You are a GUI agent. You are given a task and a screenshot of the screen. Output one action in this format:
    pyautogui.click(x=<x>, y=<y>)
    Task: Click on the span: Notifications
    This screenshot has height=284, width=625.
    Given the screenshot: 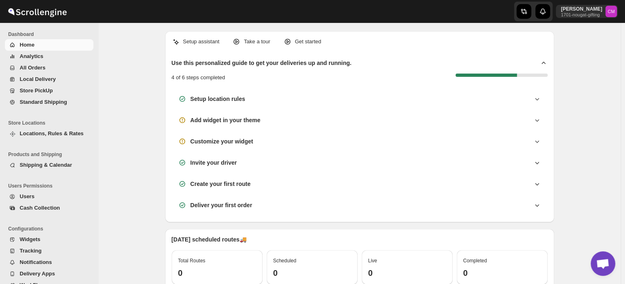 What is the action you would take?
    pyautogui.click(x=36, y=262)
    